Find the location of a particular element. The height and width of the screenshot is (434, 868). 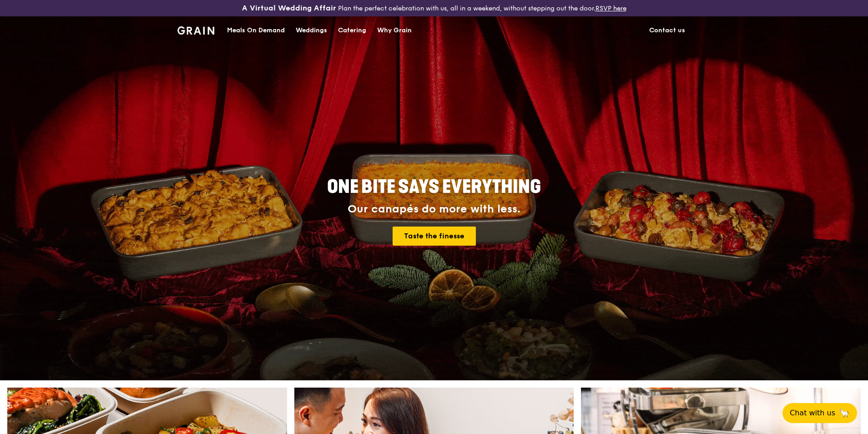

a: Taste the finesse is located at coordinates (434, 237).